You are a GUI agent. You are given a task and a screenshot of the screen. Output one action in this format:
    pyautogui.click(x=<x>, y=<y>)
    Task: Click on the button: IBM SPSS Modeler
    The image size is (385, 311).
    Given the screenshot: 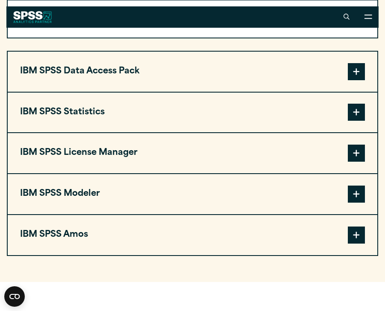 What is the action you would take?
    pyautogui.click(x=192, y=194)
    